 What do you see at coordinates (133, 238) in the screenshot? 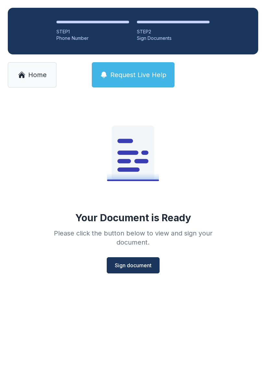
I see `div: Please click the button below to view and sign your document.` at bounding box center [133, 238].